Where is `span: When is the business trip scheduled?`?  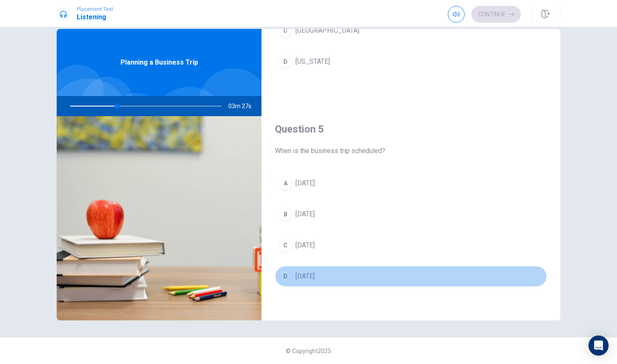
span: When is the business trip scheduled? is located at coordinates (411, 151).